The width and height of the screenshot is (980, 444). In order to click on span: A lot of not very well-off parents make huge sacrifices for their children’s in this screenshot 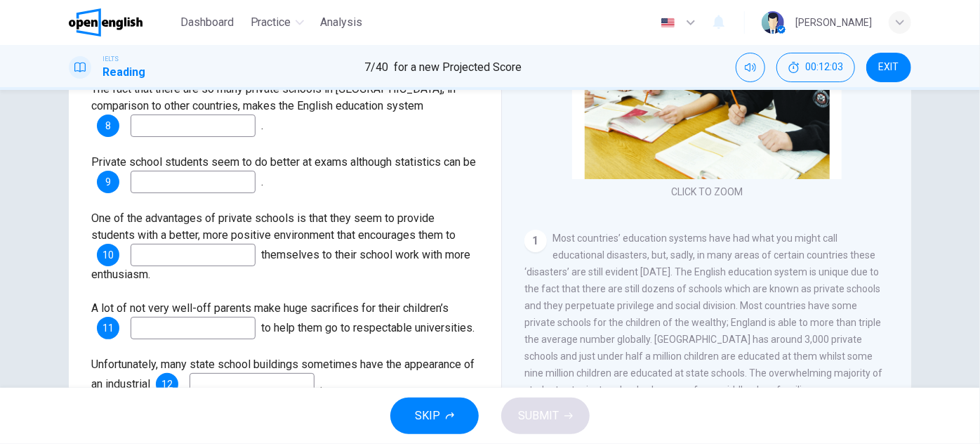, I will do `click(270, 308)`.